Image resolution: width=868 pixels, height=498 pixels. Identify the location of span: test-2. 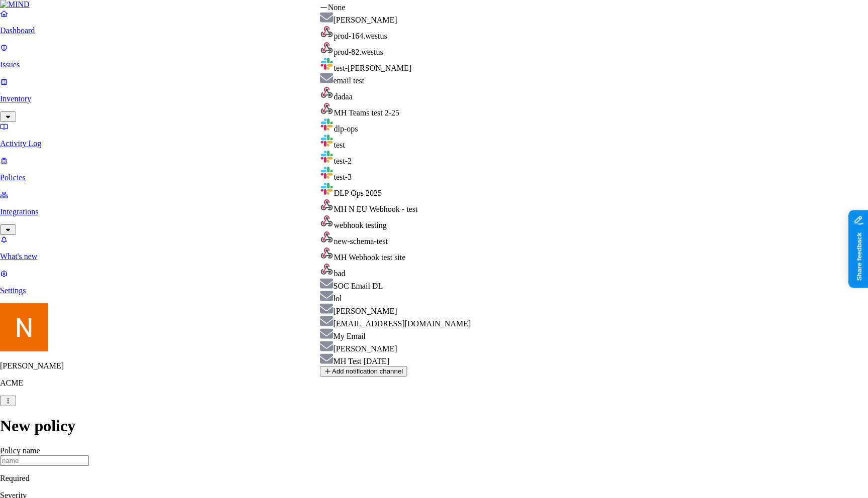
(343, 161).